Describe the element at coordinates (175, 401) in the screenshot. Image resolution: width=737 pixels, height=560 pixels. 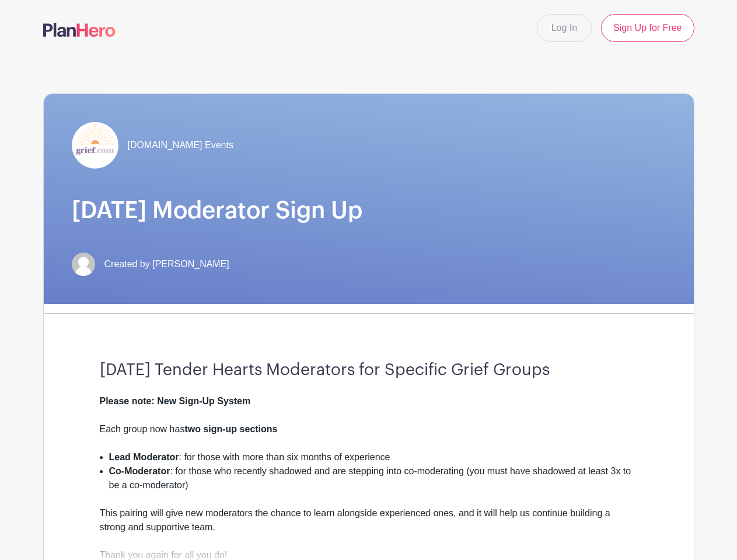
I see `strong: Please note: New Sign-Up System` at that location.